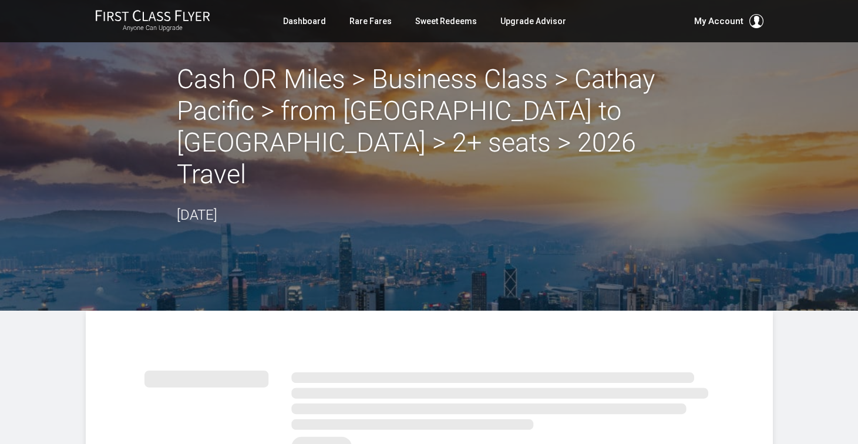  What do you see at coordinates (304, 21) in the screenshot?
I see `a: Dashboard` at bounding box center [304, 21].